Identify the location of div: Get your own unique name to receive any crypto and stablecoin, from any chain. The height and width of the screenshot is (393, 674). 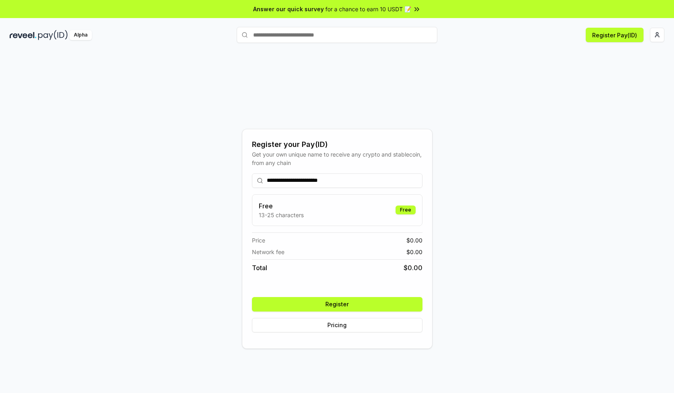
(337, 158).